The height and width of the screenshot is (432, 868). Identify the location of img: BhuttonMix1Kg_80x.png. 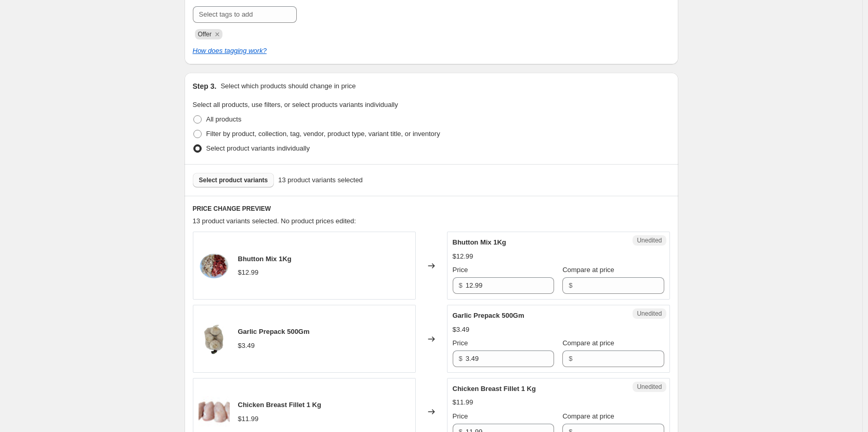
(214, 266).